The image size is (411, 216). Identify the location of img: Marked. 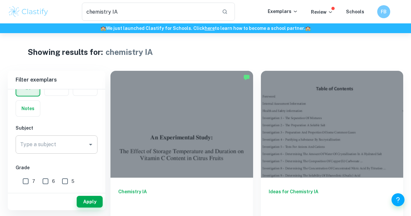
(247, 77).